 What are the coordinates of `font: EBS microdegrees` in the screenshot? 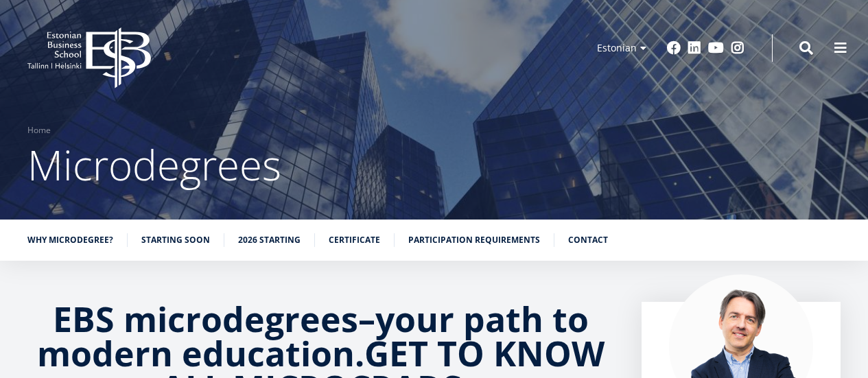 It's located at (205, 319).